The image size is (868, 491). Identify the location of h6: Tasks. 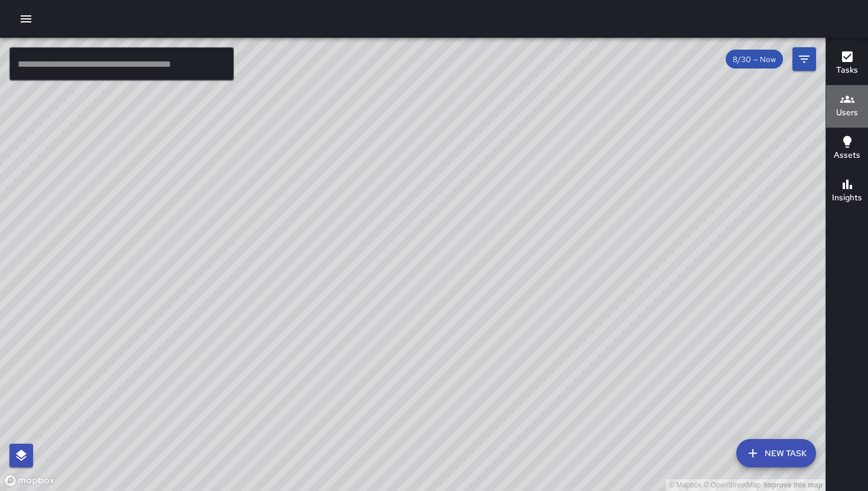
(847, 71).